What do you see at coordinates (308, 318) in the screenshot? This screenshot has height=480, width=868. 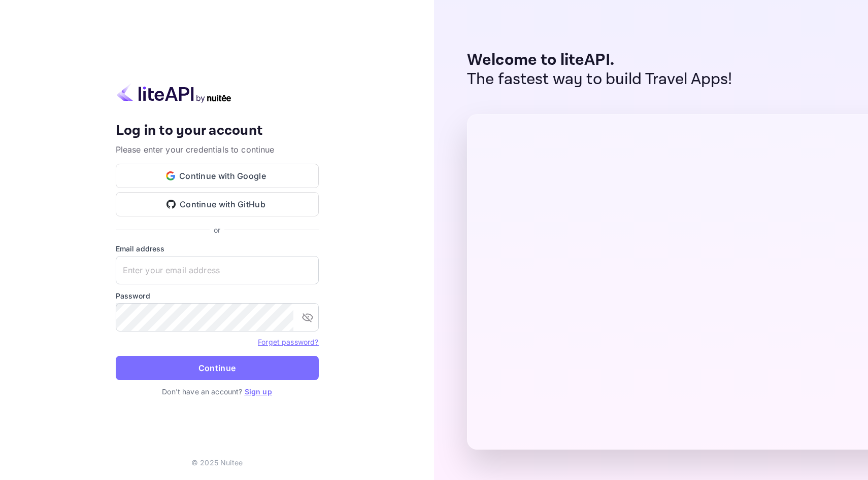 I see `button: toggle password visibility` at bounding box center [308, 318].